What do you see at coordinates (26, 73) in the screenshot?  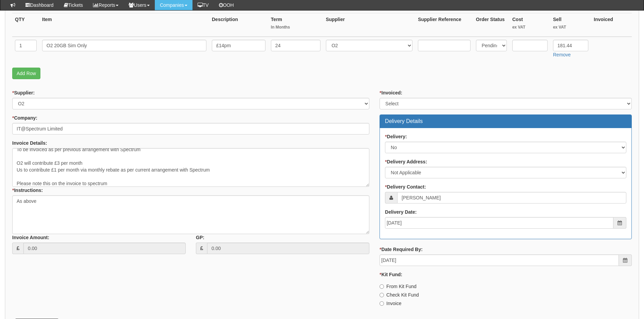 I see `a: Add Row` at bounding box center [26, 73].